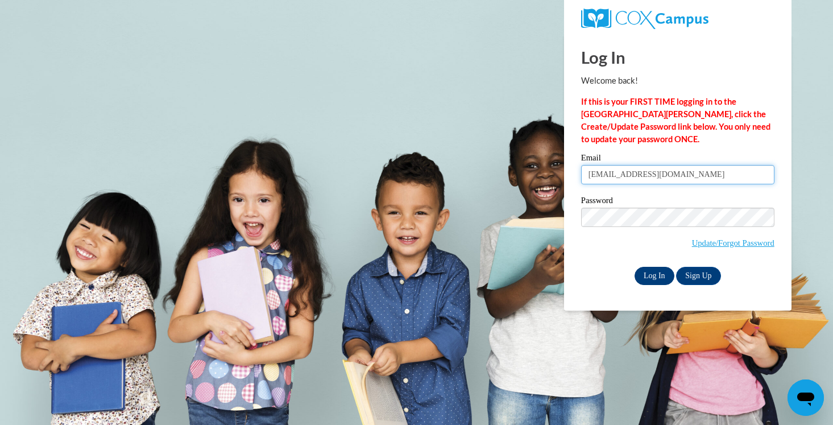  I want to click on a: COX Campus, so click(678, 19).